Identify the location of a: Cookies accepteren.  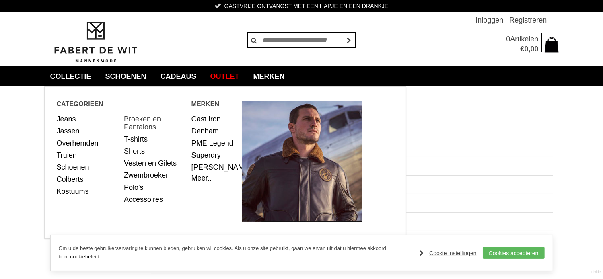
(514, 253).